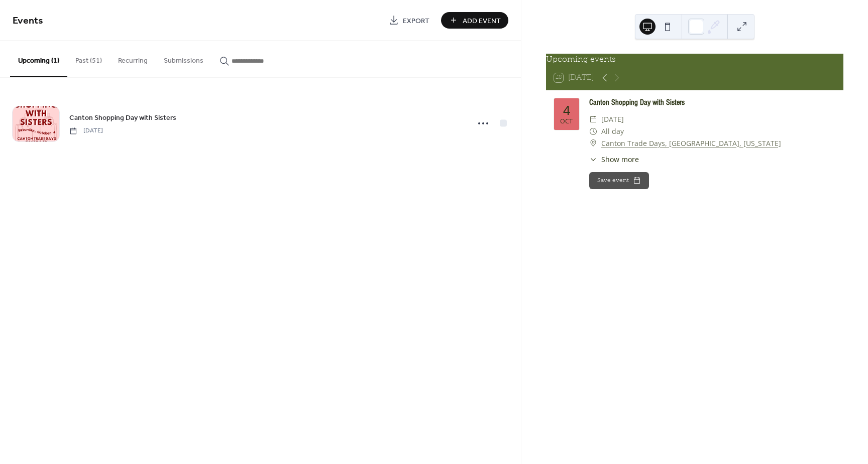 The height and width of the screenshot is (464, 868). Describe the element at coordinates (39, 59) in the screenshot. I see `button: Upcoming (1)` at that location.